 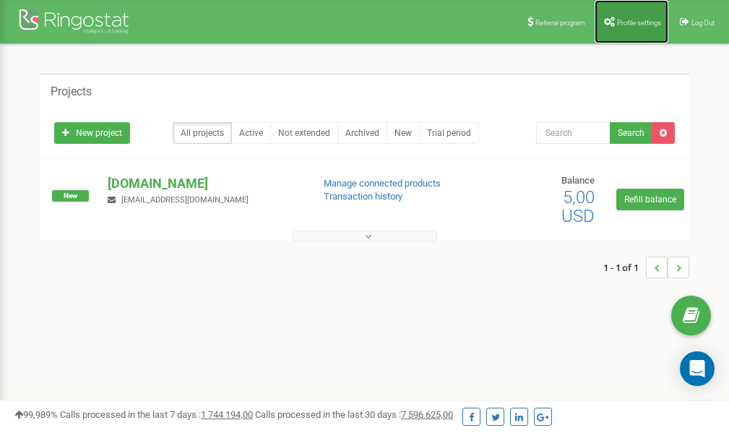 What do you see at coordinates (363, 196) in the screenshot?
I see `a: Transaction history` at bounding box center [363, 196].